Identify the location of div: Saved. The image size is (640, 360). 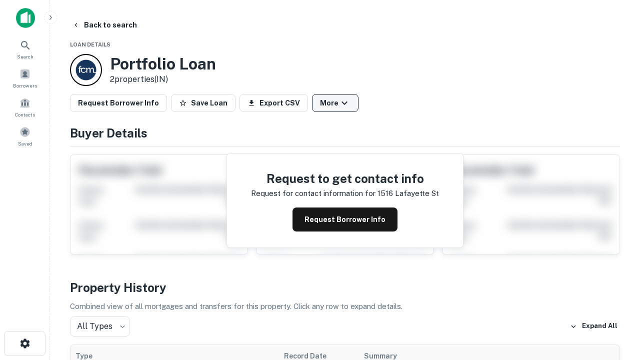
(25, 136).